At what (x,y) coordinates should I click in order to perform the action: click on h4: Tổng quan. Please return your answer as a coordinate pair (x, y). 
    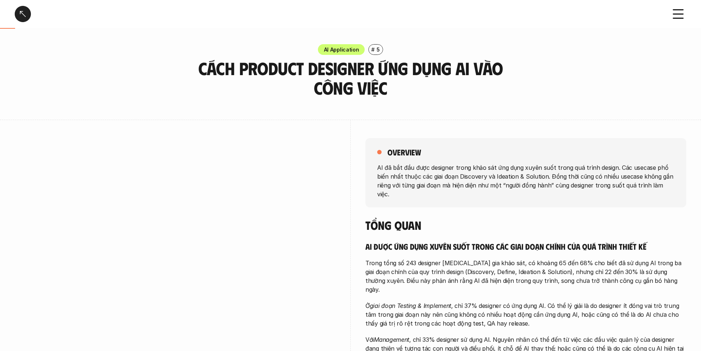
    Looking at the image, I should click on (526, 225).